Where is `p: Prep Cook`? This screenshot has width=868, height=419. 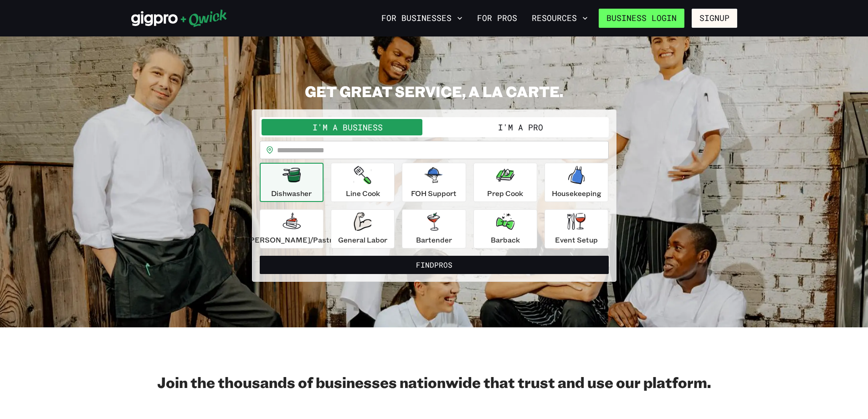
p: Prep Cook is located at coordinates (505, 194).